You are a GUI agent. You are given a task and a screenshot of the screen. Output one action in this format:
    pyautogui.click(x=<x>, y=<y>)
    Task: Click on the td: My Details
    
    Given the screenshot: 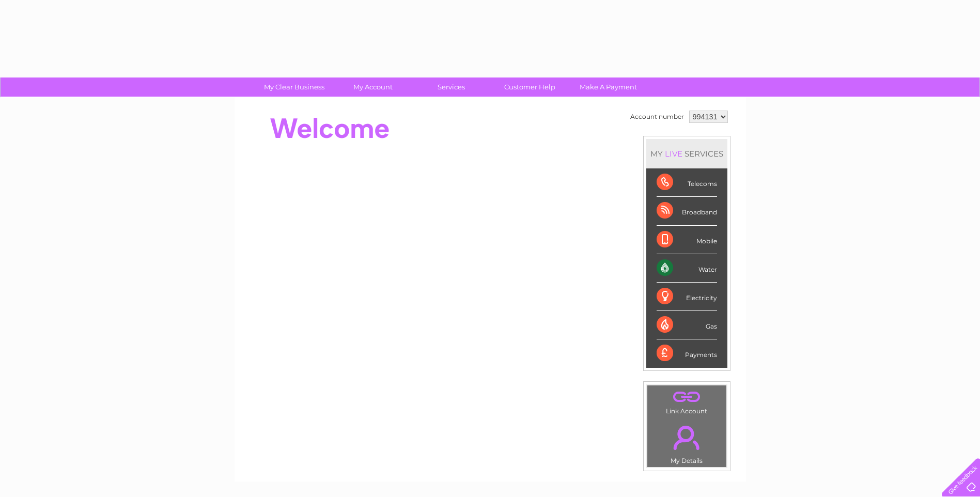 What is the action you would take?
    pyautogui.click(x=687, y=442)
    